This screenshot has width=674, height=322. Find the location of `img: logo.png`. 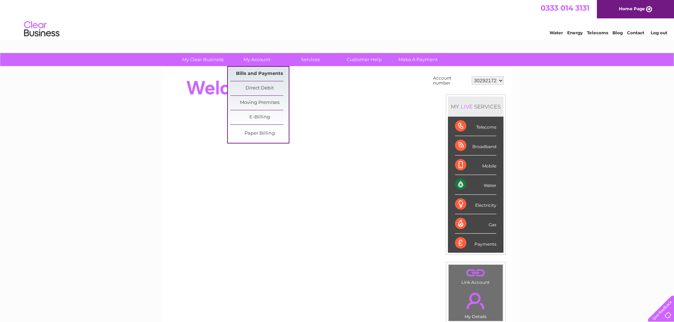

img: logo.png is located at coordinates (42, 29).